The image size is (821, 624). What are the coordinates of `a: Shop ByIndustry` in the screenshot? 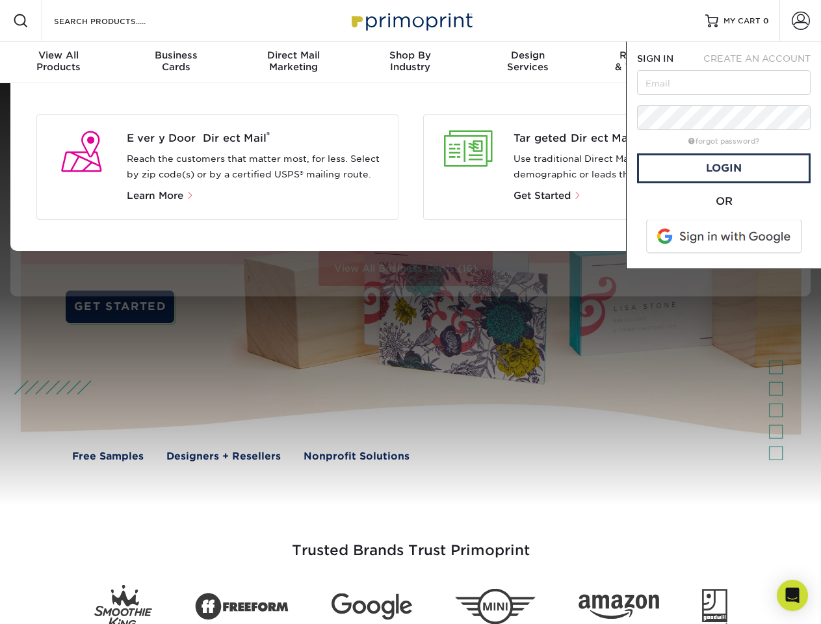 It's located at (410, 62).